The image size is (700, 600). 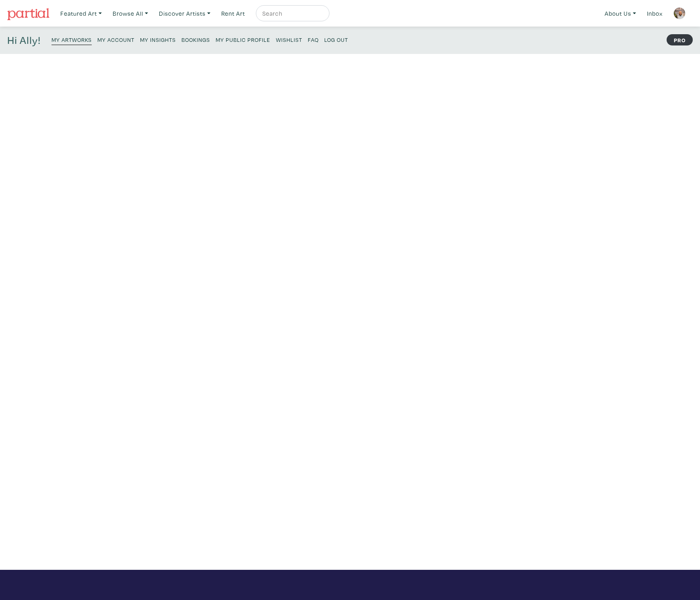 I want to click on img: phpThumb.php, so click(x=680, y=13).